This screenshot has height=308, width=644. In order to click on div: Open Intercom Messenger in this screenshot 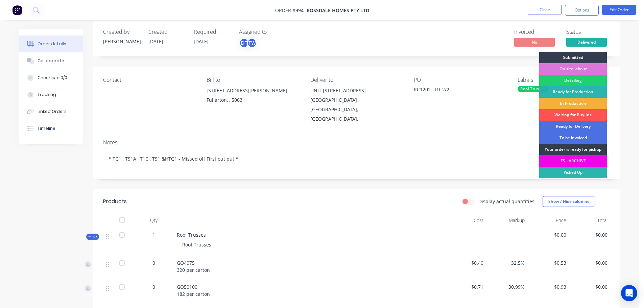, I will do `click(630, 294)`.